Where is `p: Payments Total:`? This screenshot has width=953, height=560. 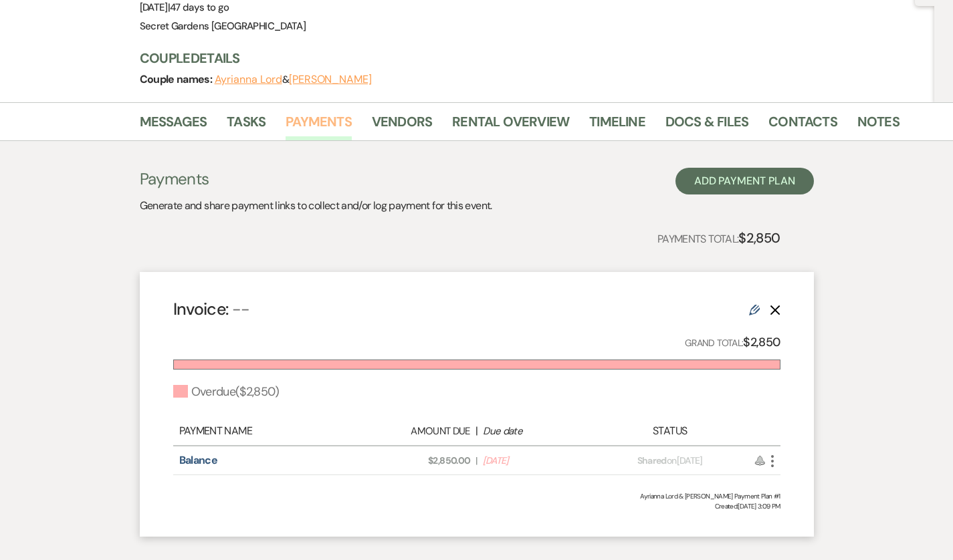 p: Payments Total: is located at coordinates (719, 238).